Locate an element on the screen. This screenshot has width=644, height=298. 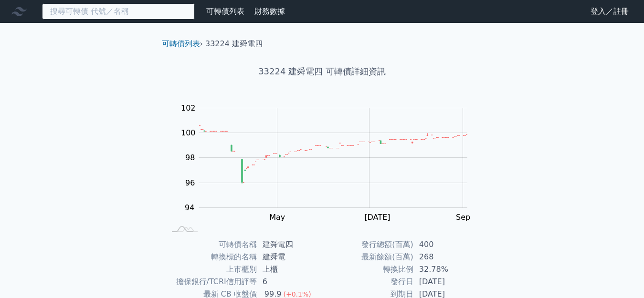
td: 建舜電 is located at coordinates (289, 257).